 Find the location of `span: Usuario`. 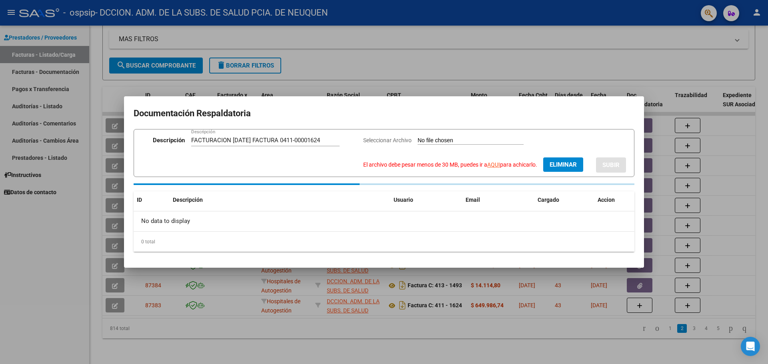

span: Usuario is located at coordinates (403, 200).